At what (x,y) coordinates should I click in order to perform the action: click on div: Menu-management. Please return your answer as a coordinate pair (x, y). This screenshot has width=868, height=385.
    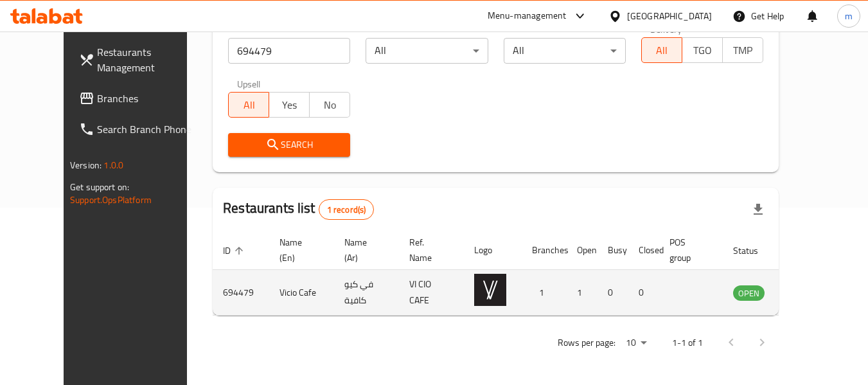
    Looking at the image, I should click on (527, 16).